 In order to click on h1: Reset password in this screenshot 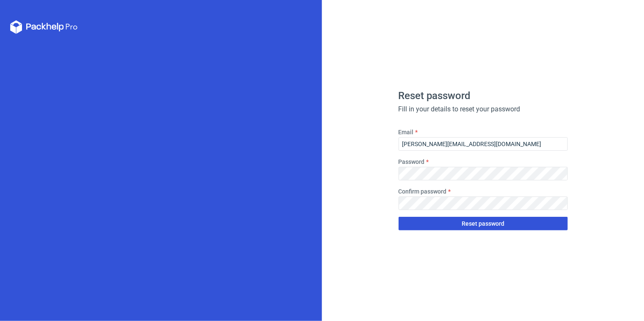, I will do `click(483, 95)`.